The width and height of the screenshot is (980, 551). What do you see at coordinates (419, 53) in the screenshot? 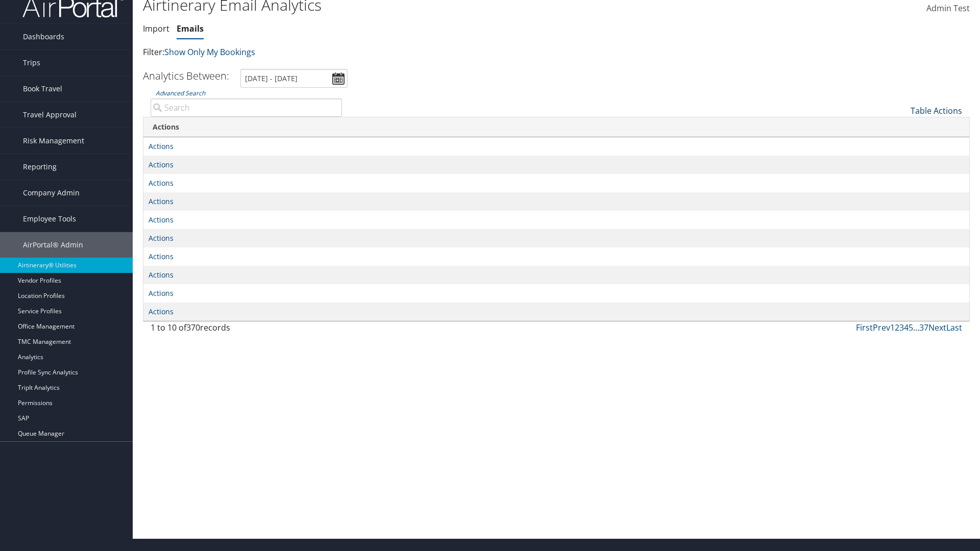
I see `p: Filter:` at bounding box center [419, 53].